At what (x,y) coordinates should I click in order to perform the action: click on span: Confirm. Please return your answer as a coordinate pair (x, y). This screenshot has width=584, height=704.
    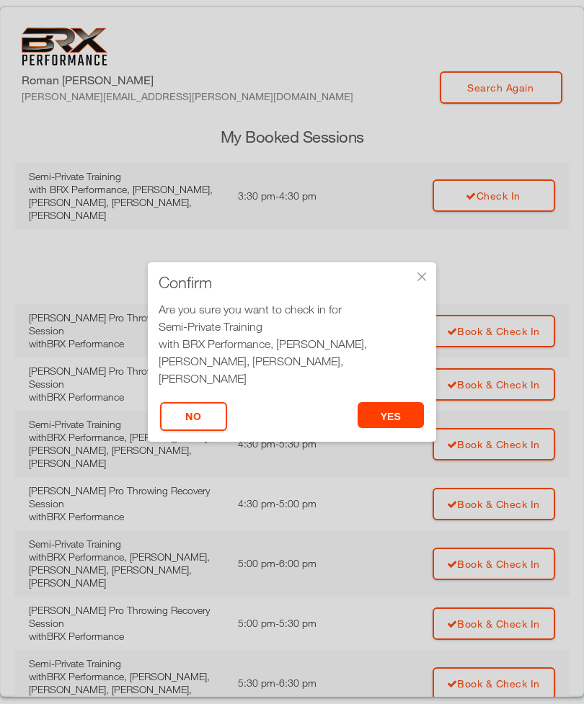
    Looking at the image, I should click on (185, 283).